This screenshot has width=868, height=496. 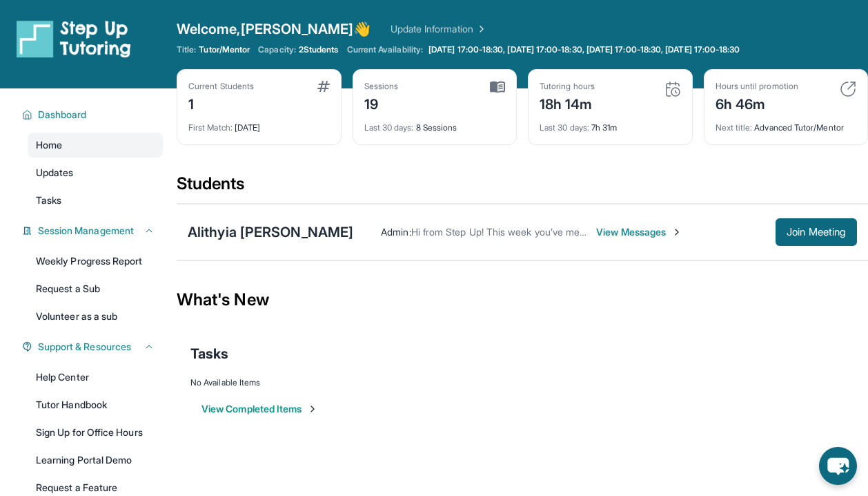 I want to click on a: Tasks, so click(x=95, y=200).